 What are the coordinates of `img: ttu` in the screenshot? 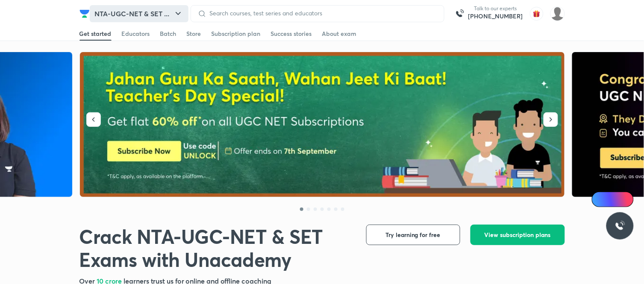 It's located at (620, 226).